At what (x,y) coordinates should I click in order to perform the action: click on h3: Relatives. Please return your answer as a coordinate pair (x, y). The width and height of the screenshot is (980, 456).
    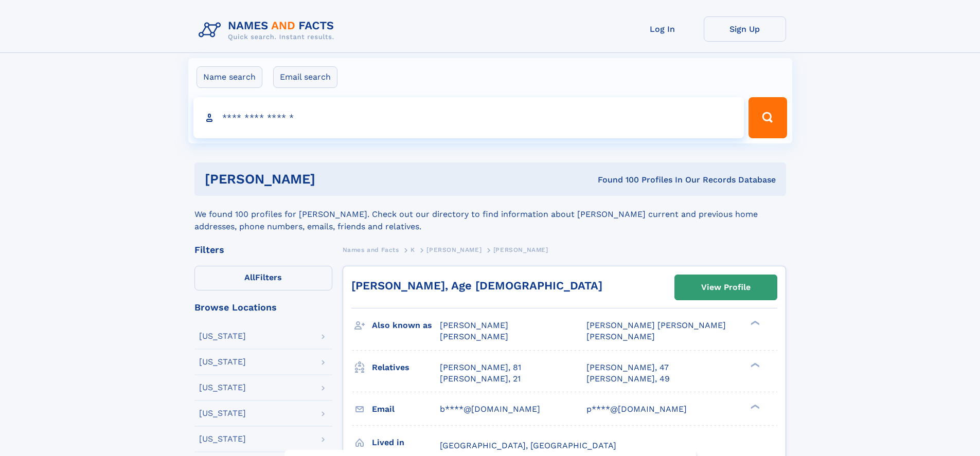
    Looking at the image, I should click on (406, 368).